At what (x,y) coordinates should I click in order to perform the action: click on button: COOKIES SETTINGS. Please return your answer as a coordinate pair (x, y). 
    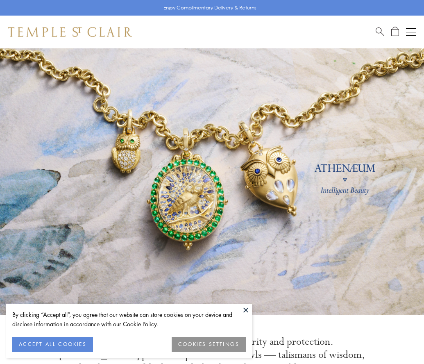
    Looking at the image, I should click on (209, 344).